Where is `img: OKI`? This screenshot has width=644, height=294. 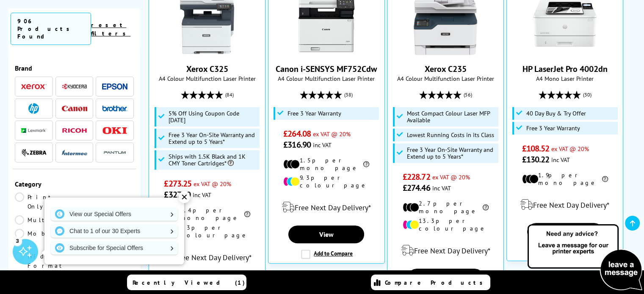
img: OKI is located at coordinates (115, 131).